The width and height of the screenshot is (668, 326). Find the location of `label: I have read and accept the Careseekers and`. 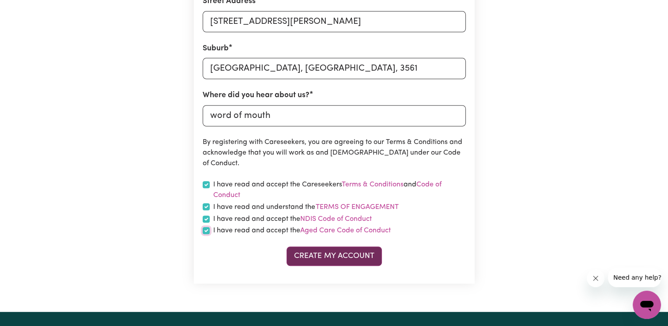

label: I have read and accept the Careseekers and is located at coordinates (339, 190).